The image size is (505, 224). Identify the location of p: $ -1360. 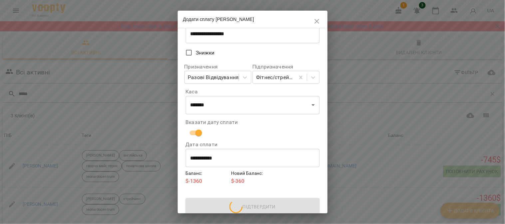
(207, 181).